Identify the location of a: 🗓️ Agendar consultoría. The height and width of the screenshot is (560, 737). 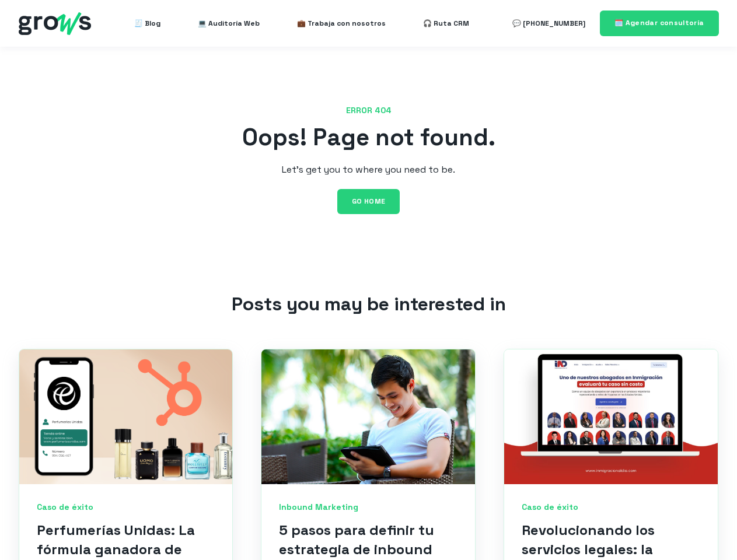
(659, 23).